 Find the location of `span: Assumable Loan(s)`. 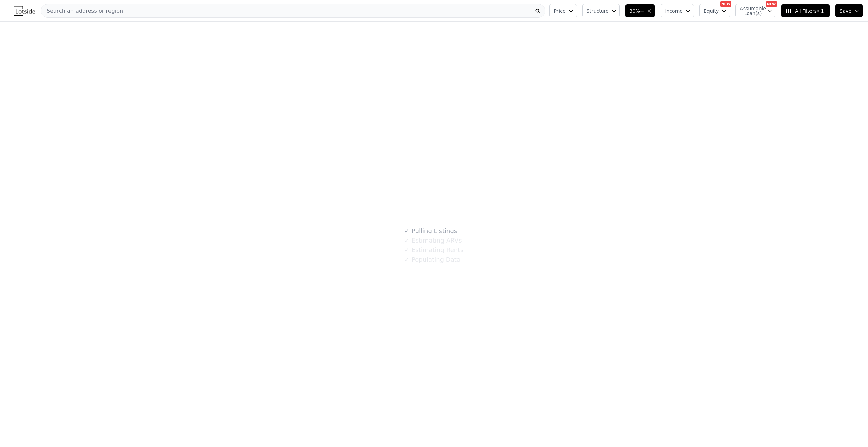

span: Assumable Loan(s) is located at coordinates (751, 11).